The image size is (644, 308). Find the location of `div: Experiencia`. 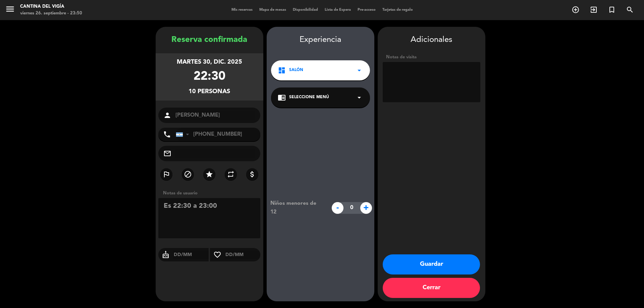

div: Experiencia is located at coordinates (320, 40).